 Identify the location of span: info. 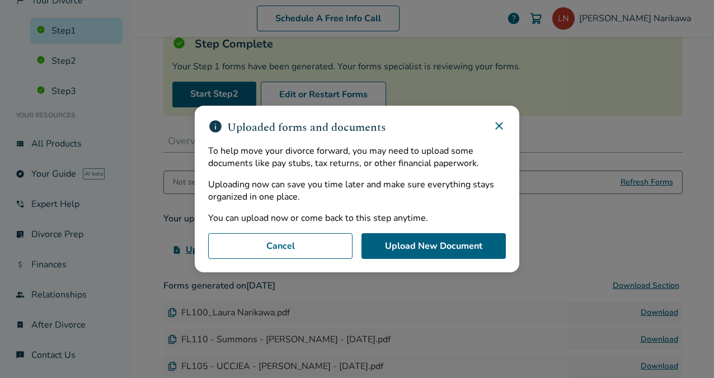
(215, 128).